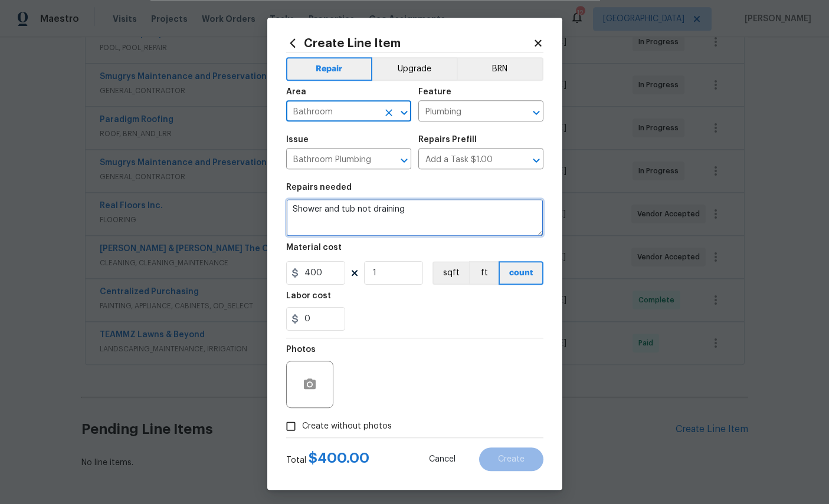 The width and height of the screenshot is (829, 504). What do you see at coordinates (414, 218) in the screenshot?
I see `textarea: Shower and tub not draining` at bounding box center [414, 218].